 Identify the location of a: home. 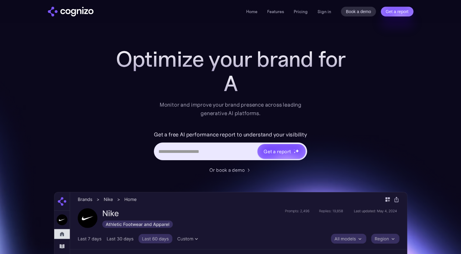
(71, 12).